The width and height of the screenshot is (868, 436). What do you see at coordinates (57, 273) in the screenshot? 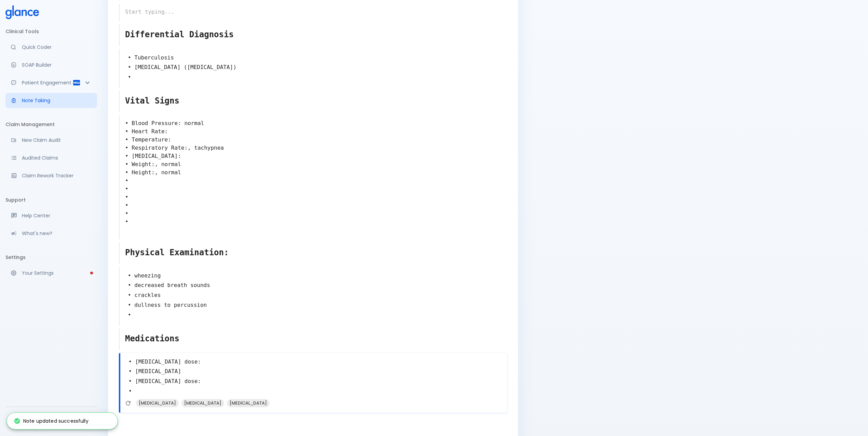
I see `p: Your Settings` at bounding box center [57, 273].